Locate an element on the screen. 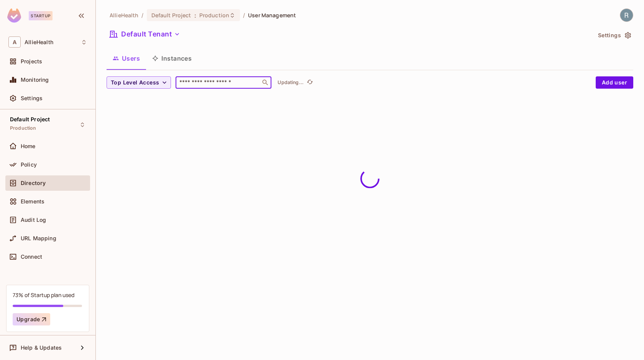 This screenshot has width=644, height=360. img: Rodrigo Mayer is located at coordinates (627, 15).